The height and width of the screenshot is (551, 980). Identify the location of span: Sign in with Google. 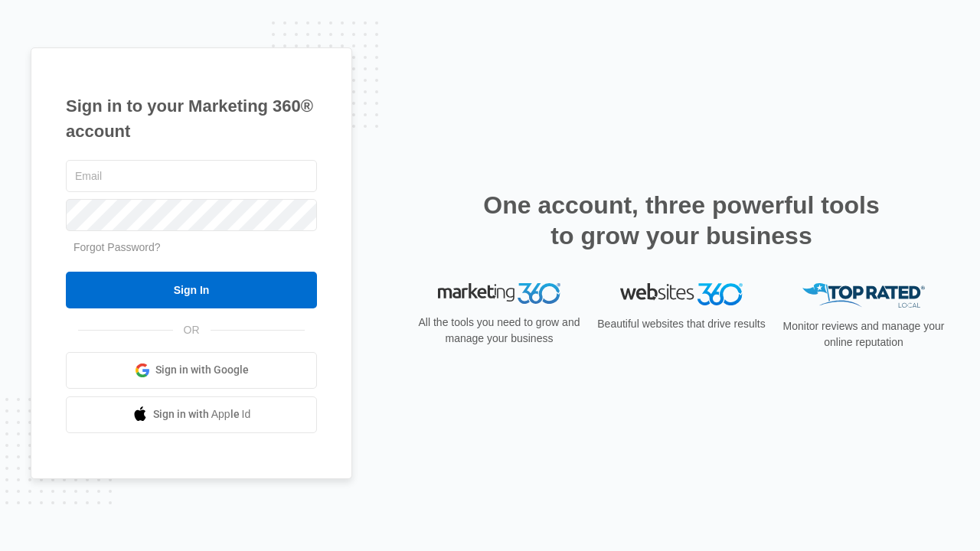
(202, 370).